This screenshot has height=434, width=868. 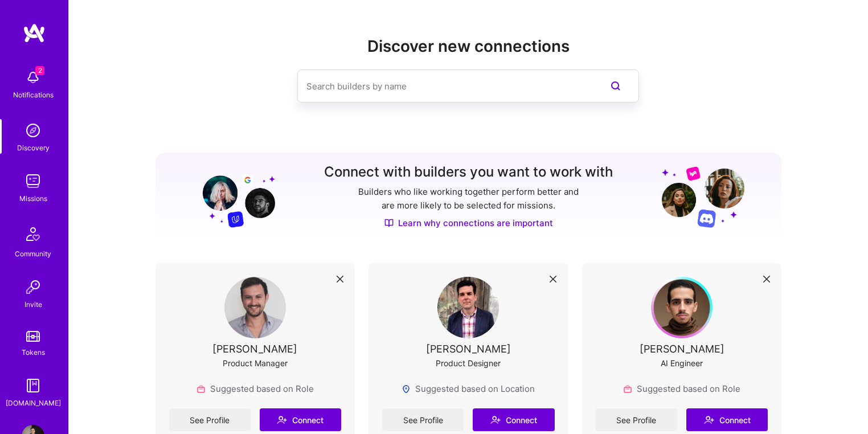 I want to click on div: Product Manager, so click(x=255, y=363).